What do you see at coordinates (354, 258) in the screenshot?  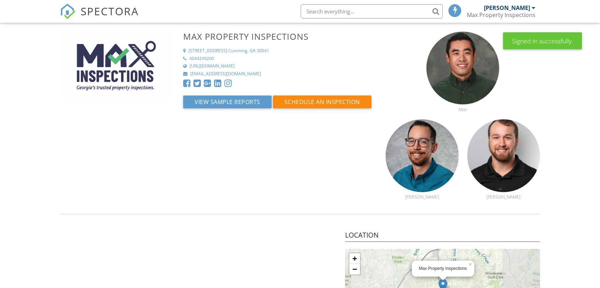 I see `a: Zoom in` at bounding box center [354, 258].